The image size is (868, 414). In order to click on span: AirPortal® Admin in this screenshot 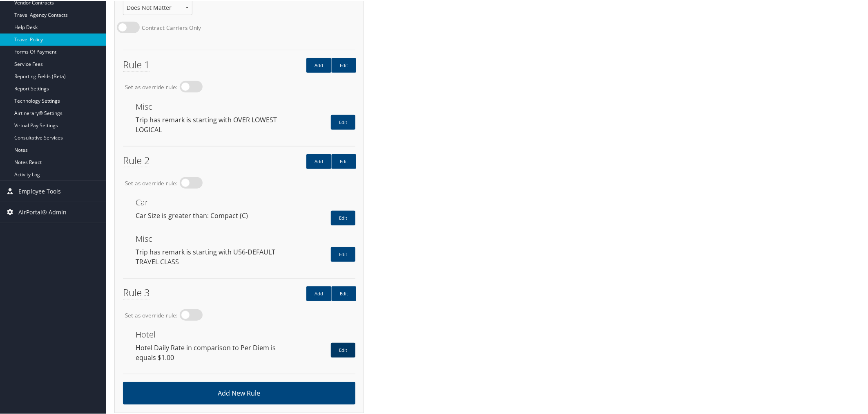, I will do `click(43, 211)`.